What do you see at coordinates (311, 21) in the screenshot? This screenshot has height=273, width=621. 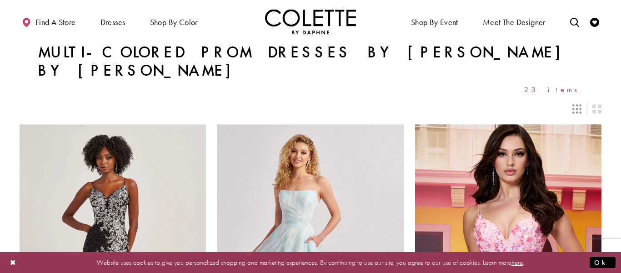 I see `a: Visit Home Page` at bounding box center [311, 21].